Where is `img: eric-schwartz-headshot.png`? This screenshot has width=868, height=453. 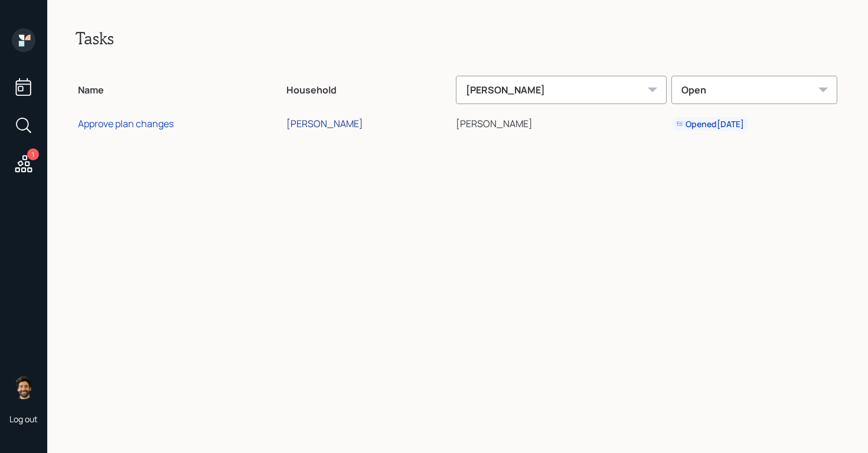
img: eric-schwartz-headshot.png is located at coordinates (23, 387).